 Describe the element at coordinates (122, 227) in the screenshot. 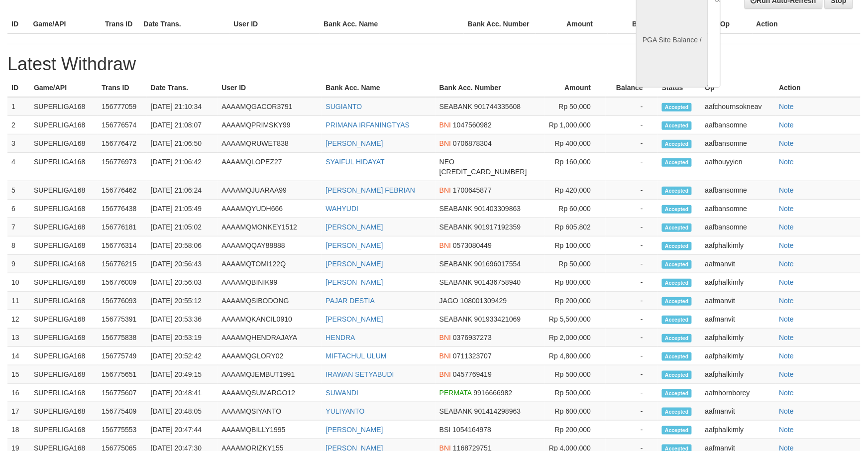

I see `td: 156776181` at that location.